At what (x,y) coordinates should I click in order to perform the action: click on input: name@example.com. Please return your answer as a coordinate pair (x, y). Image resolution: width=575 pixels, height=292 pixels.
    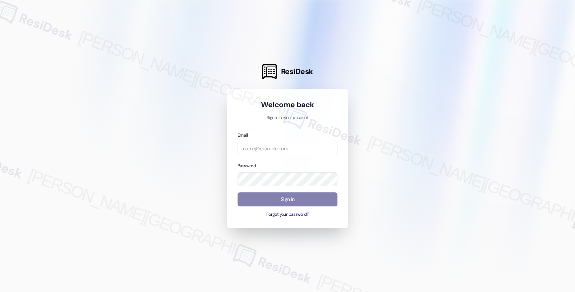
    Looking at the image, I should click on (287, 148).